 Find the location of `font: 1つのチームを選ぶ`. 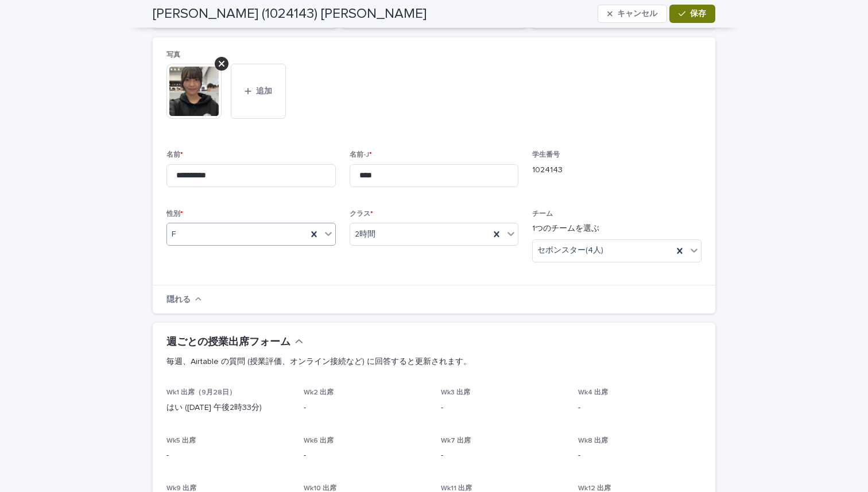

font: 1つのチームを選ぶ is located at coordinates (565, 228).